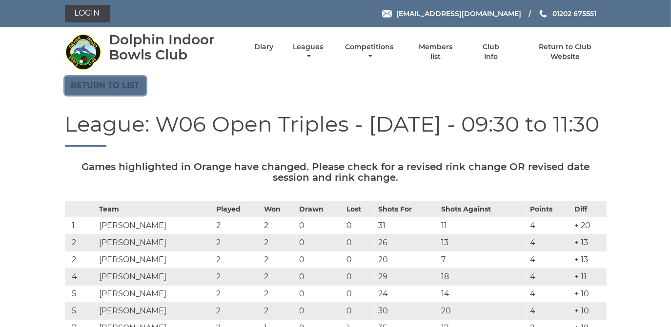 This screenshot has height=327, width=671. Describe the element at coordinates (574, 14) in the screenshot. I see `span: 01202 675551` at that location.